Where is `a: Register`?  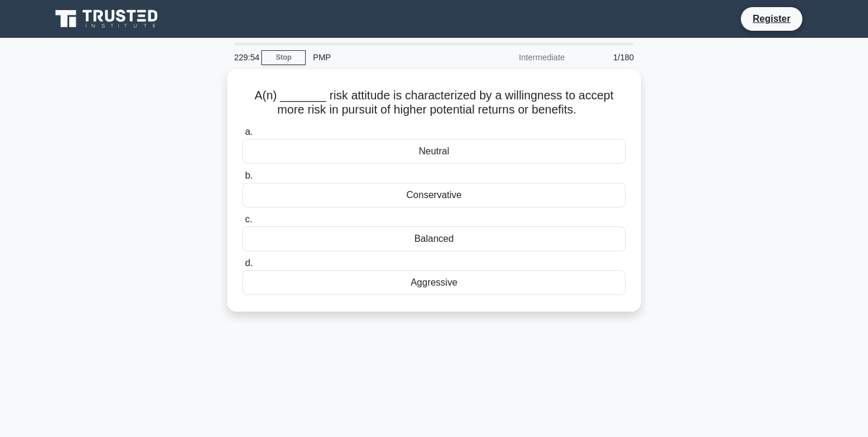 a: Register is located at coordinates (771, 18).